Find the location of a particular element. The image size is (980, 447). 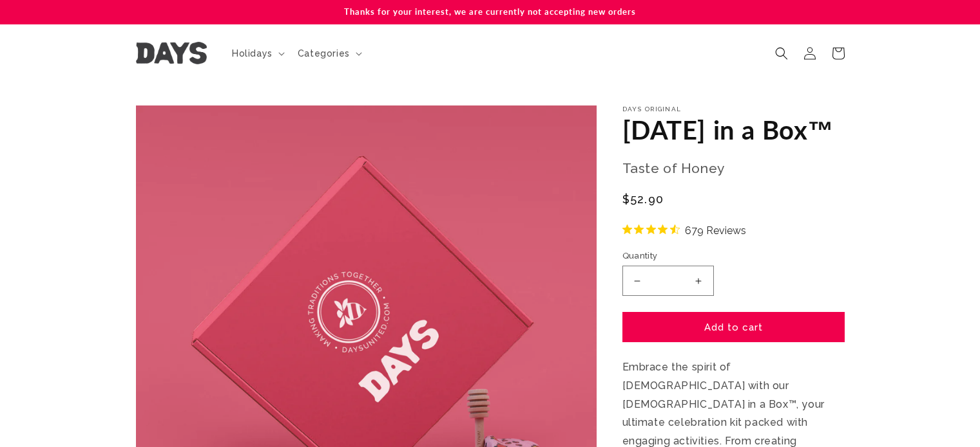

label: Quantity is located at coordinates (733, 256).